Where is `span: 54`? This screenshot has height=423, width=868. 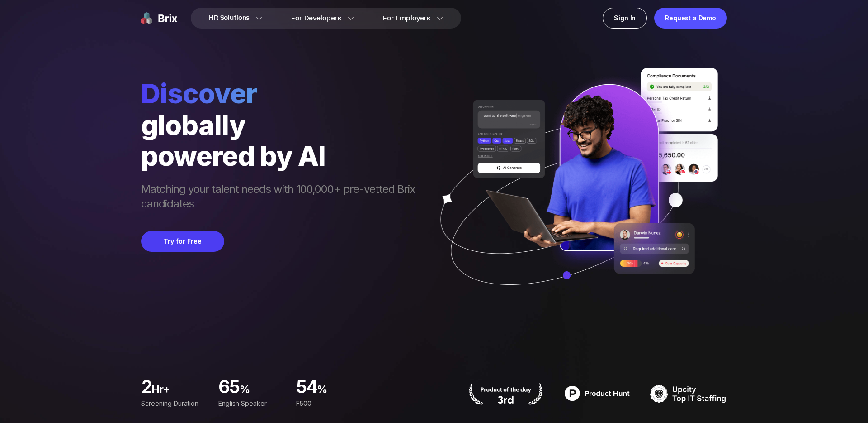
span: 54 is located at coordinates (306, 387).